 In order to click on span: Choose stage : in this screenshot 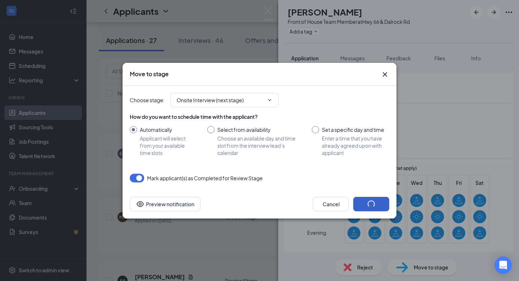, I will do `click(147, 100)`.